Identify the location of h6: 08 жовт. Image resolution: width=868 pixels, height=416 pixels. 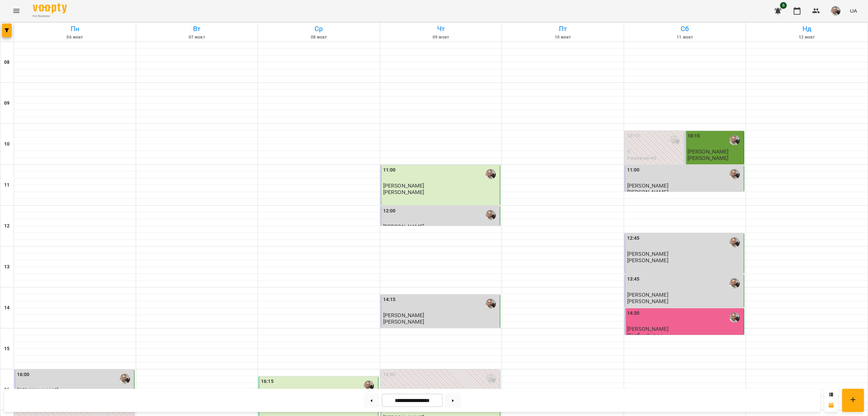
(319, 37).